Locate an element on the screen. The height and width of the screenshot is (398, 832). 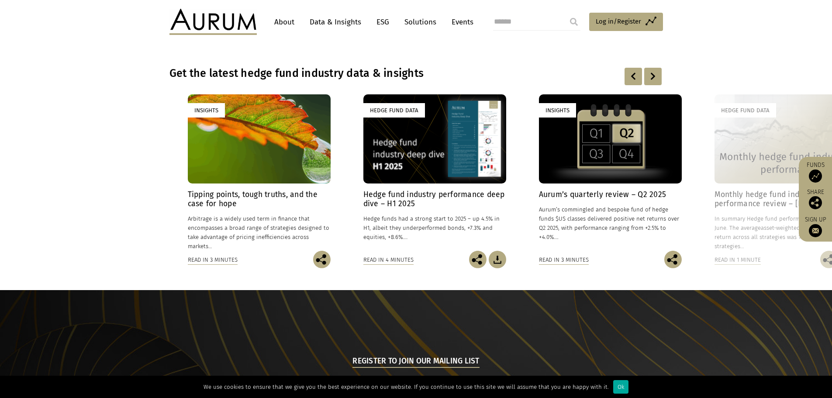
p: Arbitrage is a widely used term in finance that encompasses a broad range of strategies designed ... is located at coordinates (259, 232).